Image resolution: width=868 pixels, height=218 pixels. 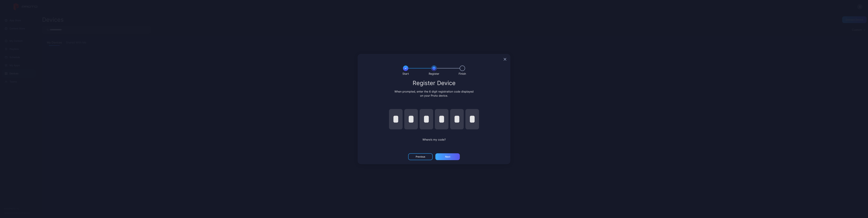 What do you see at coordinates (434, 94) in the screenshot?
I see `div: When prompted, enter the 6 digit registration code displayed on your Proto device.` at bounding box center [434, 94].